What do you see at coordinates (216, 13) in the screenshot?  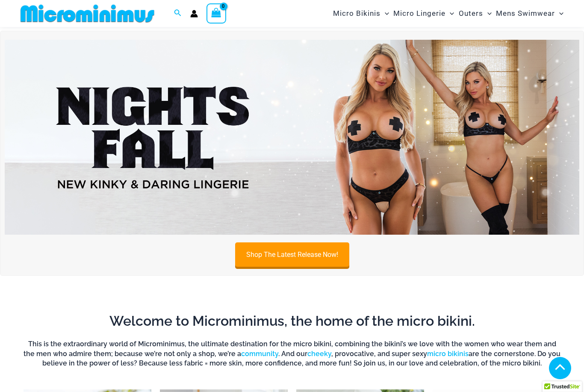 I see `a: View Shopping Cart, empty` at bounding box center [216, 13].